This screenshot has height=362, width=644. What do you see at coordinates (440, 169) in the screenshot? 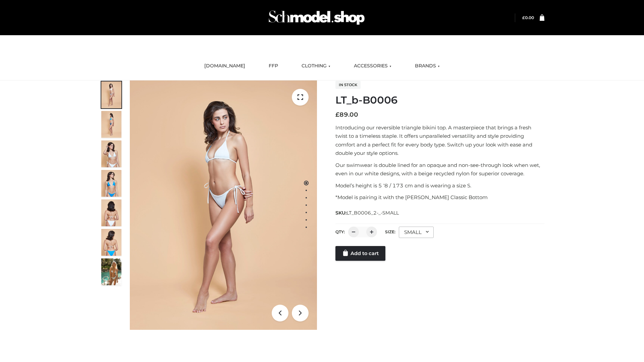
I see `p: Our swimwear is double lined for an opaque and non-see-through look when wet, even in our white d...` at bounding box center [440, 169].